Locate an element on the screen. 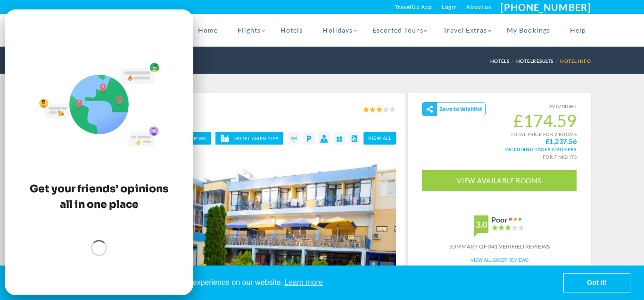 Image resolution: width=644 pixels, height=300 pixels. a: dismiss cookie message is located at coordinates (597, 283).